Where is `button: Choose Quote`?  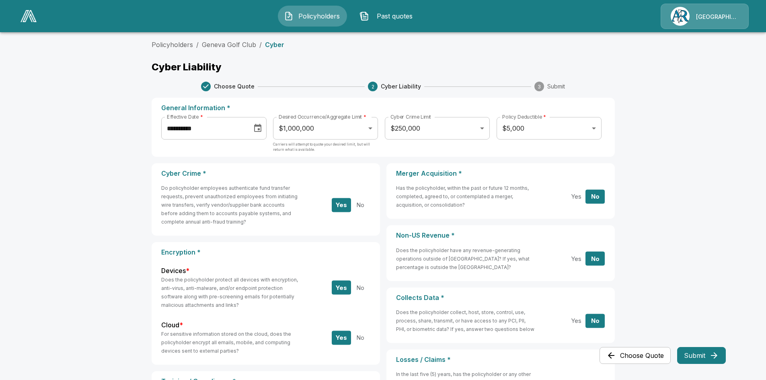 button: Choose Quote is located at coordinates (635, 356).